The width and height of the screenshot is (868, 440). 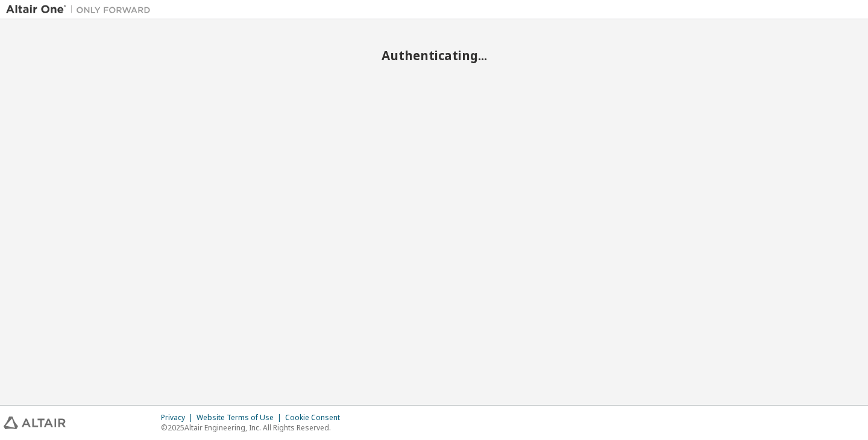 What do you see at coordinates (316, 418) in the screenshot?
I see `div: Cookie Consent` at bounding box center [316, 418].